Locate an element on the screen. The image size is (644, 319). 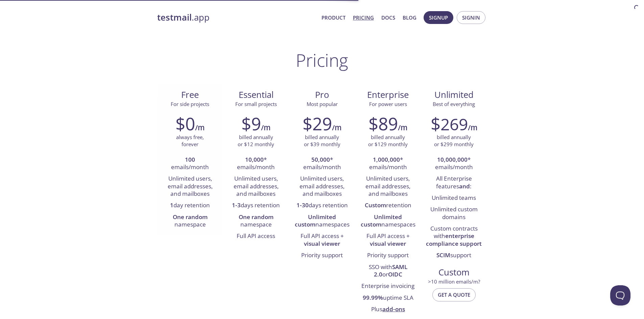
span: Enterprise is located at coordinates (388, 95).